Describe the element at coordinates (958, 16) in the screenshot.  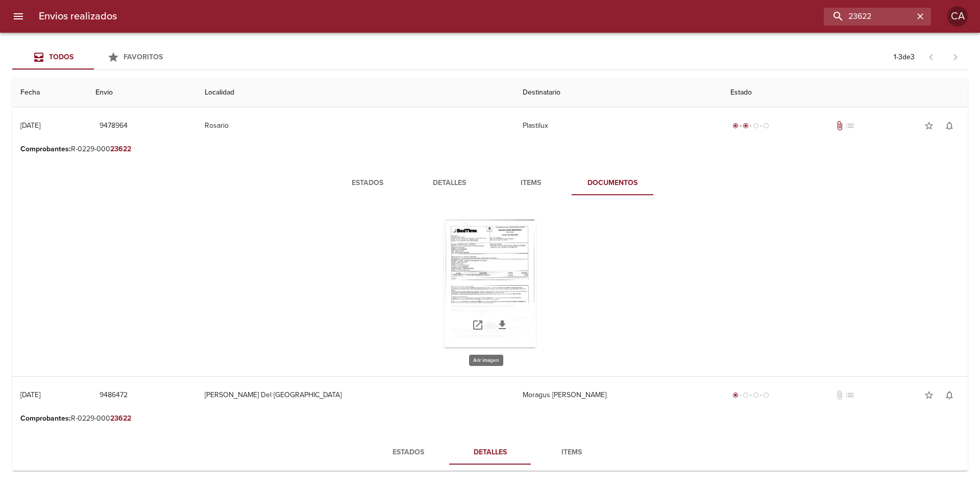
I see `div: CA` at that location.